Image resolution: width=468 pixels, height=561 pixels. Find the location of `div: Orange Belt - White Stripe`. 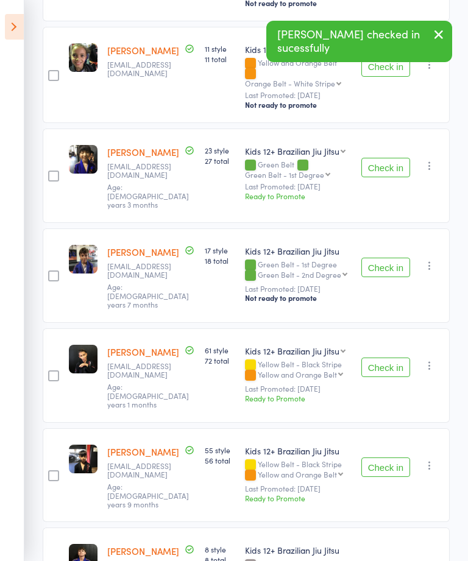

div: Orange Belt - White Stripe is located at coordinates (290, 83).